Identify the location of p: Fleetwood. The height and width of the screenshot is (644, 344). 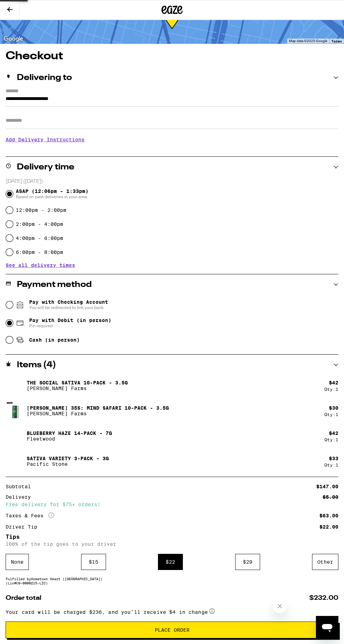
(69, 439).